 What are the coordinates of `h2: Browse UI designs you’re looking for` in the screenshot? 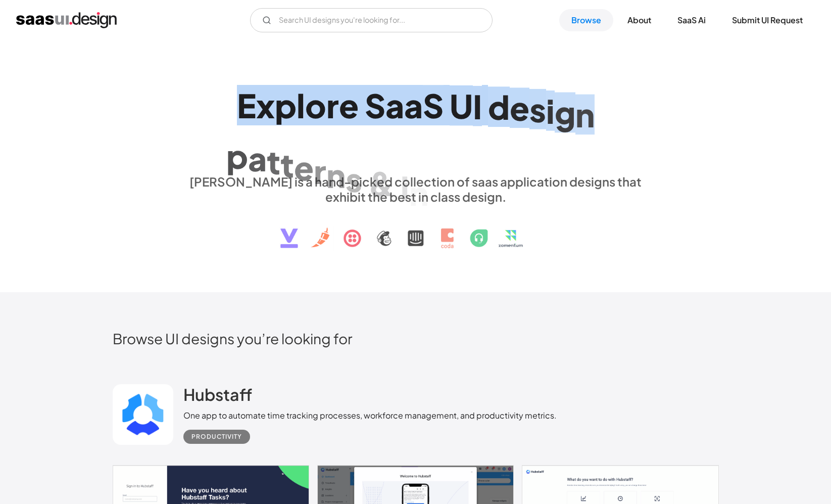 It's located at (416, 338).